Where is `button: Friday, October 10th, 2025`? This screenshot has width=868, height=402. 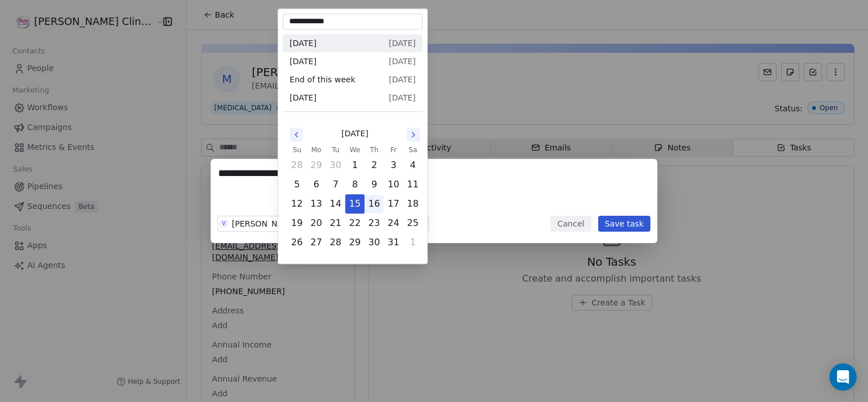 button: Friday, October 10th, 2025 is located at coordinates (393, 185).